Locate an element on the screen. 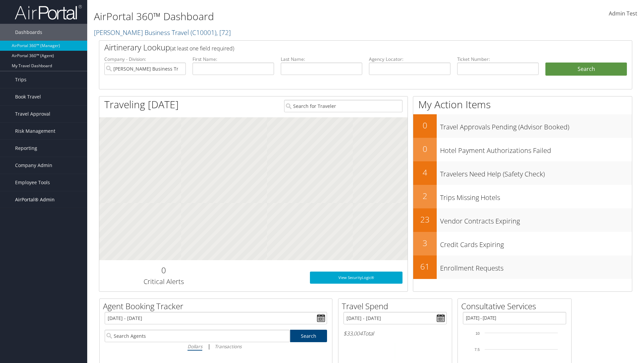 The image size is (644, 363). h2: Airtinerary Lookup is located at coordinates (344, 47).